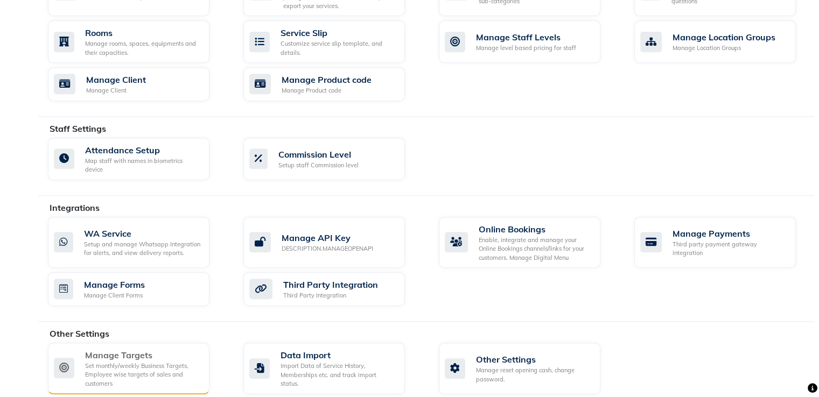  What do you see at coordinates (338, 375) in the screenshot?
I see `div: Import Data of Service History, Memberships etc. and track import status.` at bounding box center [338, 375].